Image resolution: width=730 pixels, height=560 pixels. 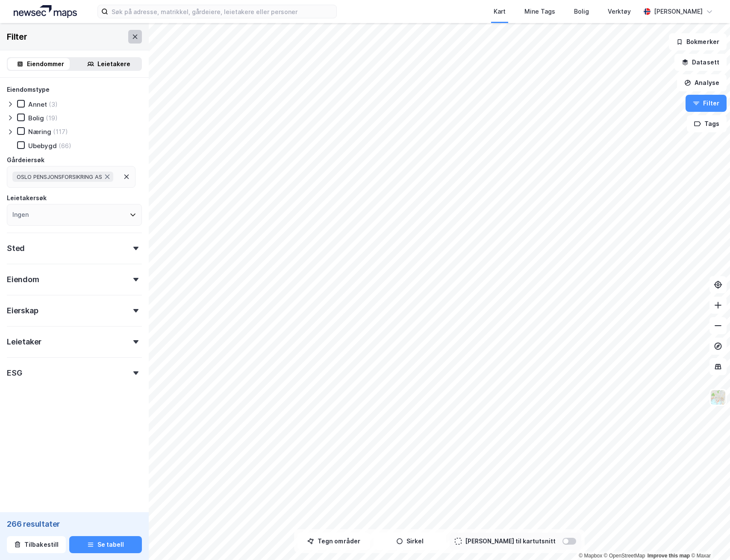 What do you see at coordinates (619, 12) in the screenshot?
I see `div: Verktøy` at bounding box center [619, 12].